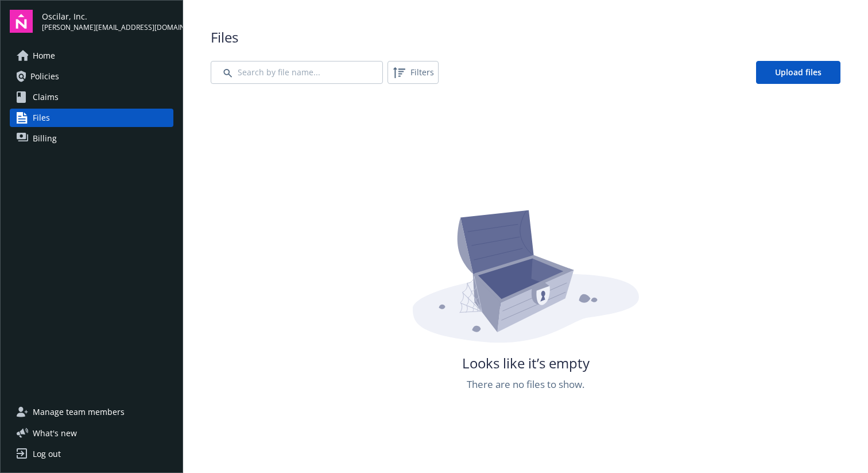  Describe the element at coordinates (297, 73) in the screenshot. I see `input: Search by file name...` at that location.